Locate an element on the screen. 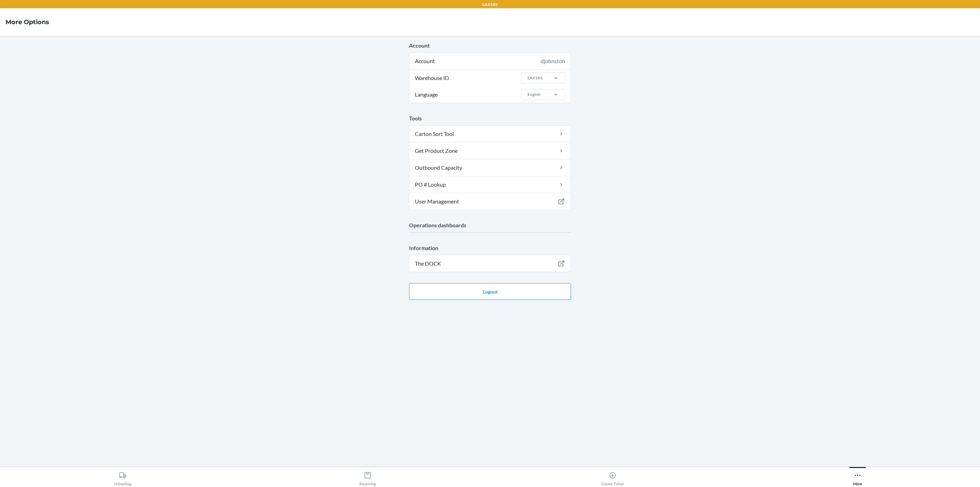  div: More is located at coordinates (857, 477).